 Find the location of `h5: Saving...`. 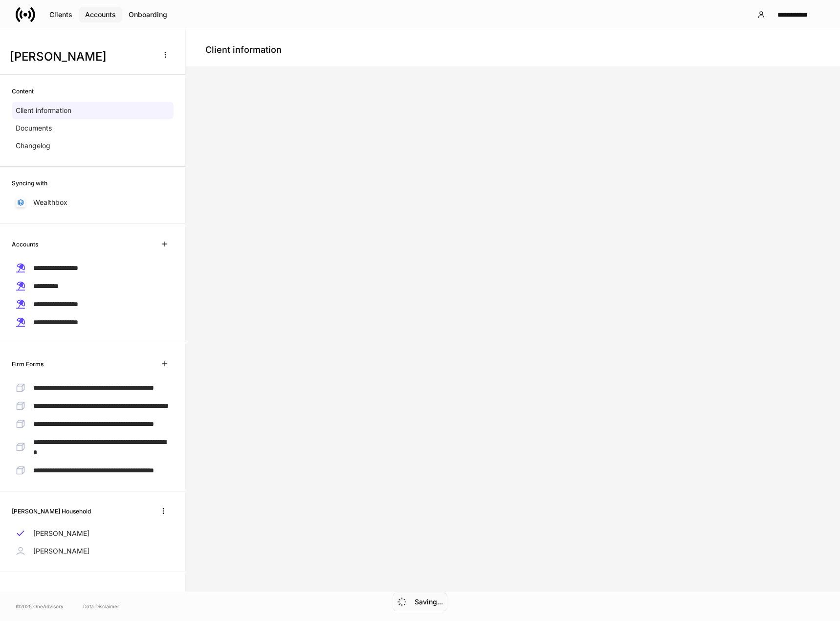

h5: Saving... is located at coordinates (428, 602).